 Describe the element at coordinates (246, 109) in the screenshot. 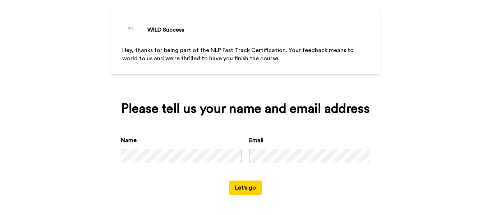

I see `div: Please tell us your name and email address` at that location.